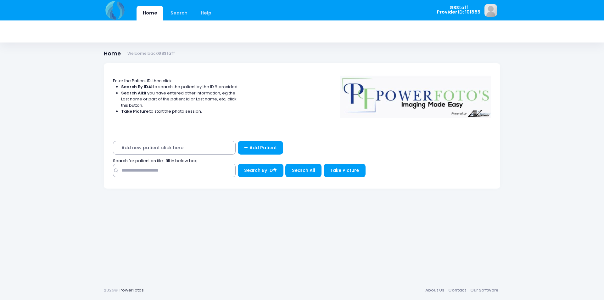  Describe the element at coordinates (150, 13) in the screenshot. I see `a: Home` at that location.